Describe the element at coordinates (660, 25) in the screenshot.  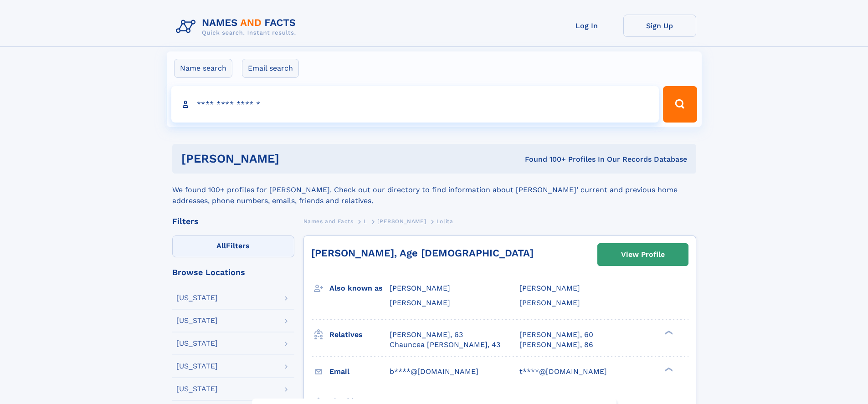
I see `a: Sign Up` at that location.